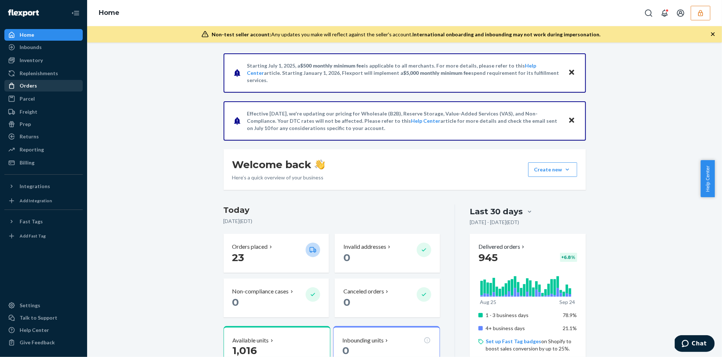 Image resolution: width=722 pixels, height=357 pixels. Describe the element at coordinates (34, 330) in the screenshot. I see `div: Help Center` at that location.